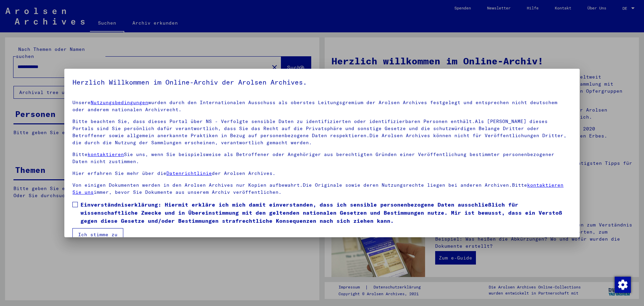 This screenshot has width=644, height=306. What do you see at coordinates (106, 154) in the screenshot?
I see `a: kontaktieren` at bounding box center [106, 154].